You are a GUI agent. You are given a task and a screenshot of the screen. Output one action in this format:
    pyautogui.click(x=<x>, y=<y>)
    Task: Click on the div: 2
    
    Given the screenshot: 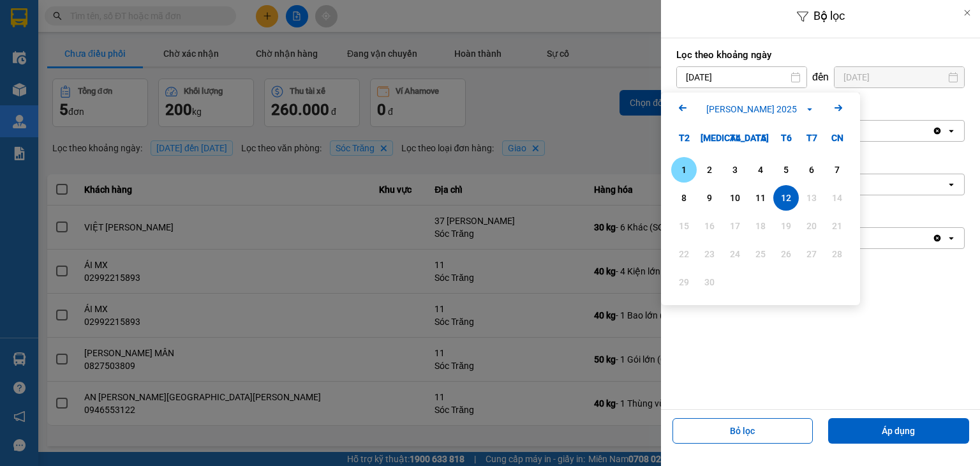 What is the action you would take?
    pyautogui.click(x=709, y=170)
    